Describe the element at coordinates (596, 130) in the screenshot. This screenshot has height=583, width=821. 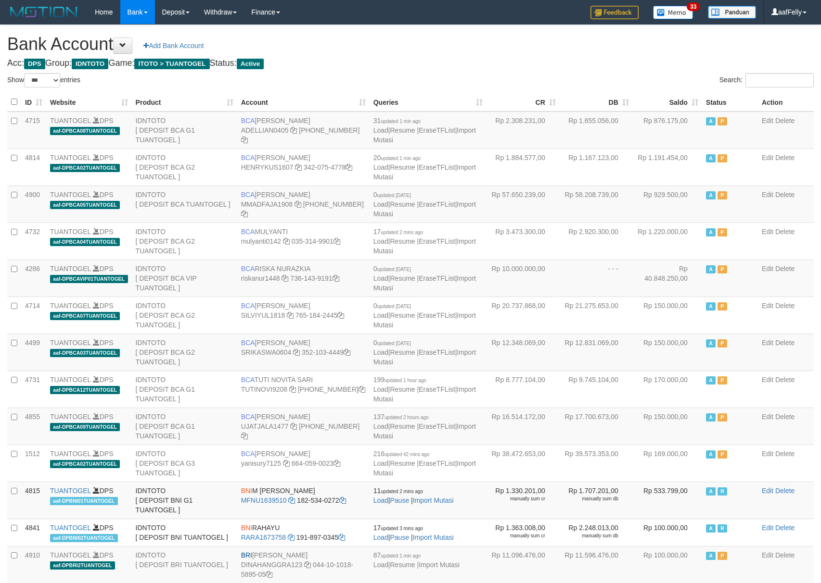
I see `td: Rp 1.655.056,00` at that location.